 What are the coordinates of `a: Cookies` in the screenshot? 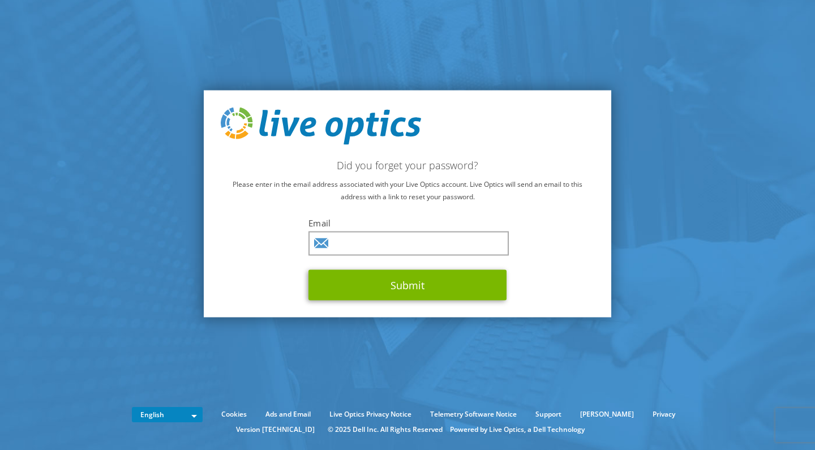 It's located at (234, 414).